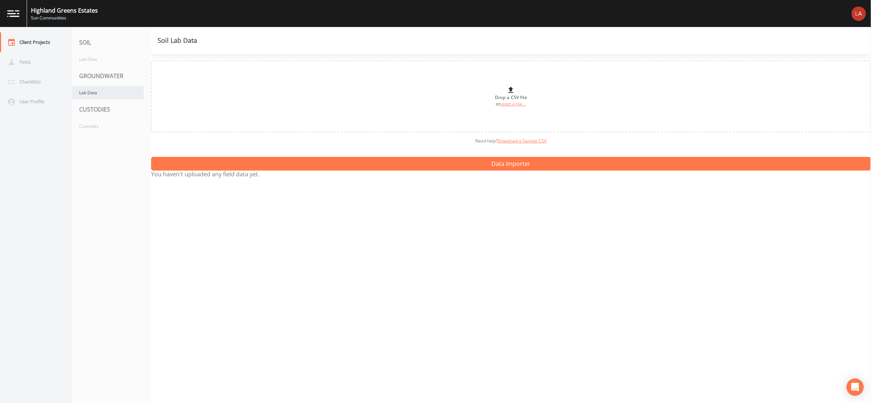 The height and width of the screenshot is (403, 871). Describe the element at coordinates (855, 387) in the screenshot. I see `div: Open Intercom Messenger` at that location.